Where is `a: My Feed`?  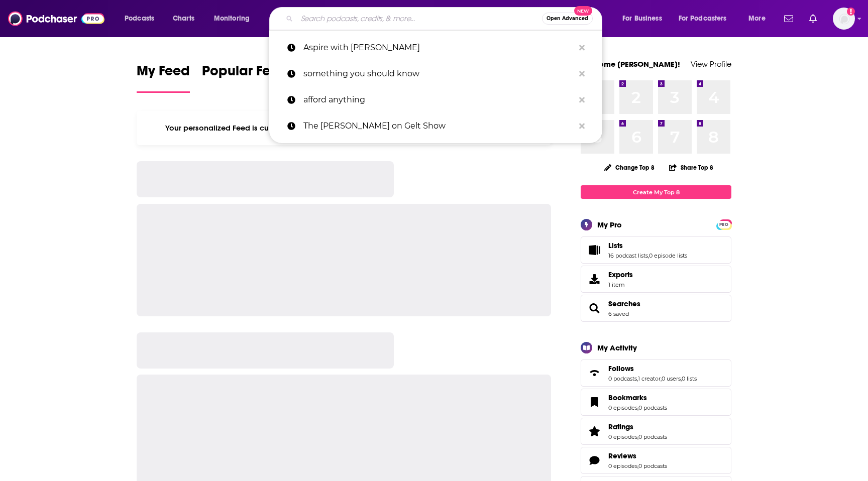
a: My Feed is located at coordinates (163, 77).